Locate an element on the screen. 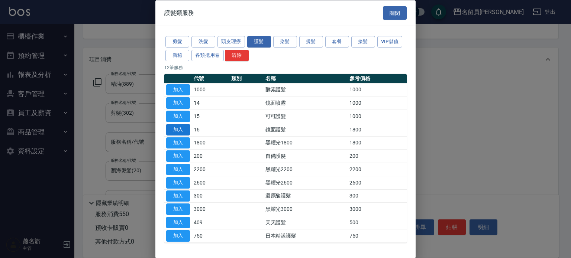 This screenshot has width=571, height=258. button: 洗髮 is located at coordinates (203, 42).